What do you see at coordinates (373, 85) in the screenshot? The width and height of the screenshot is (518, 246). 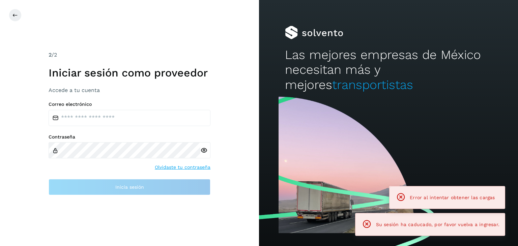 I see `span: transportistas` at bounding box center [373, 85].